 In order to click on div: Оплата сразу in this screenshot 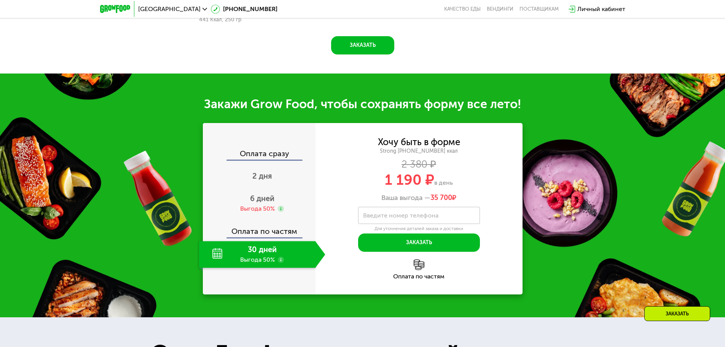, I will do `click(260, 154)`.